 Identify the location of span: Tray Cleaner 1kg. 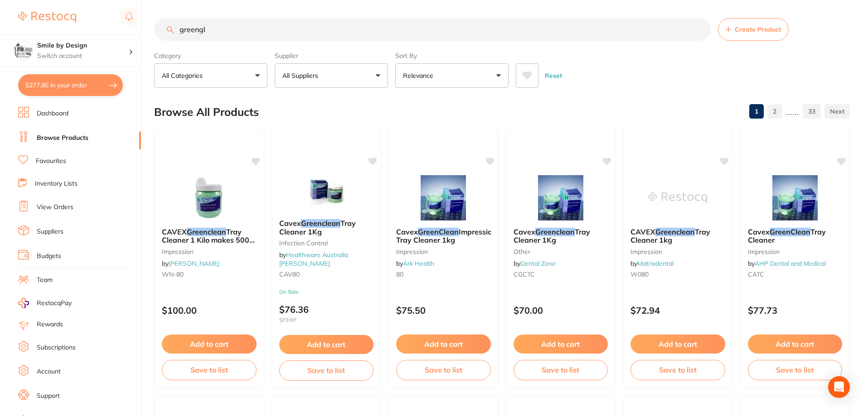
(671, 236).